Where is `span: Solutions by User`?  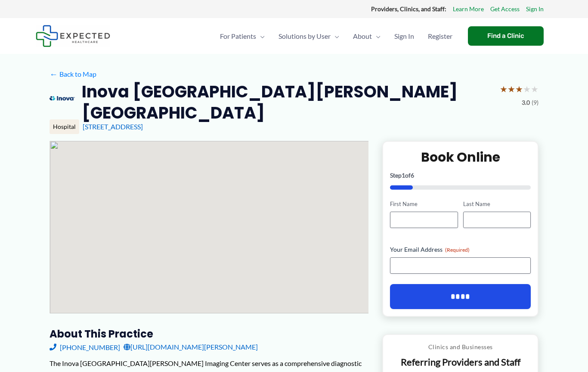
span: Solutions by User is located at coordinates (304, 36).